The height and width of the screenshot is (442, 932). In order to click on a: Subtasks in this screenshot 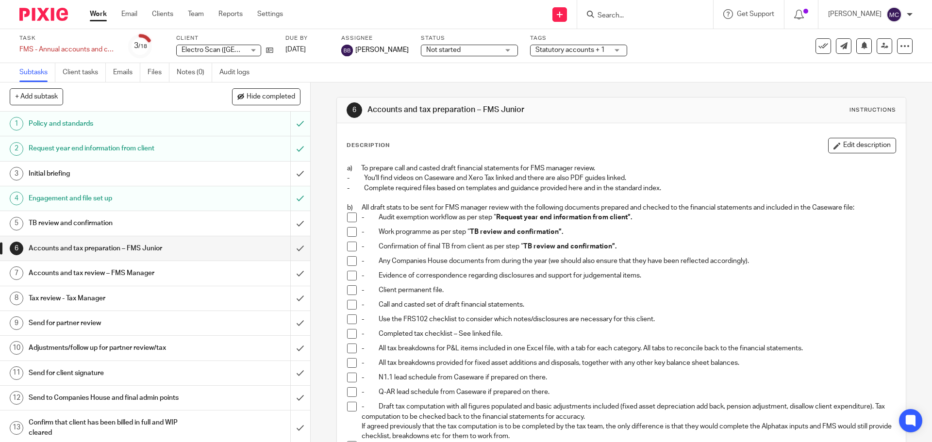, I will do `click(37, 72)`.